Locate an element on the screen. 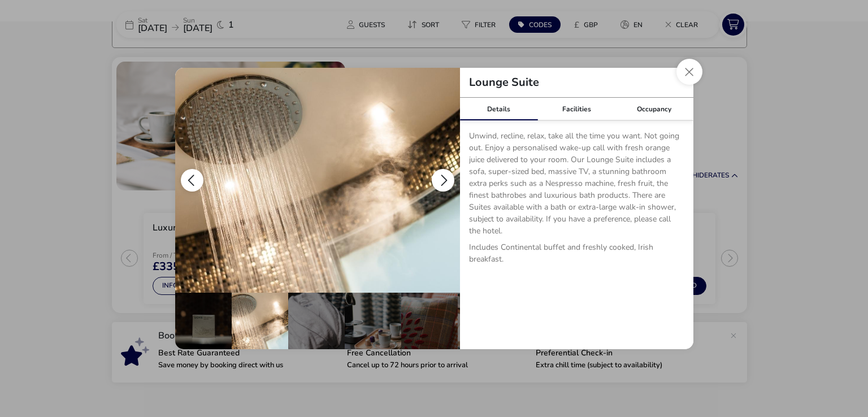  p: Includes Continental buffet and freshly cooked, Irish breakfast. is located at coordinates (576, 256).